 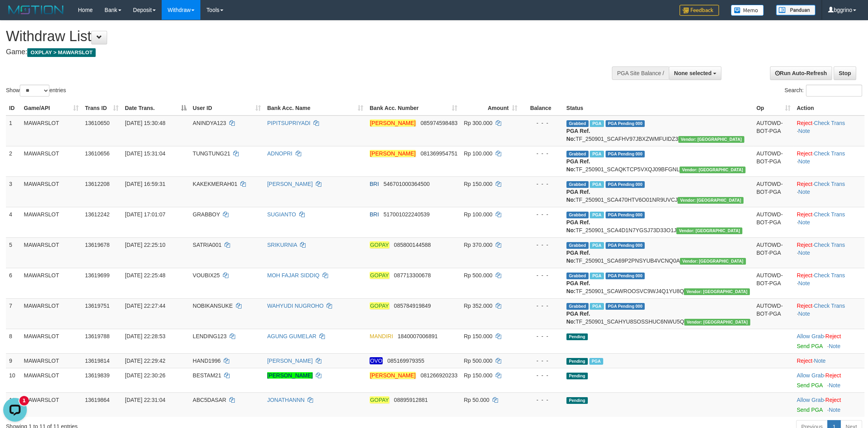 I want to click on span: ANINDYA123, so click(x=210, y=123).